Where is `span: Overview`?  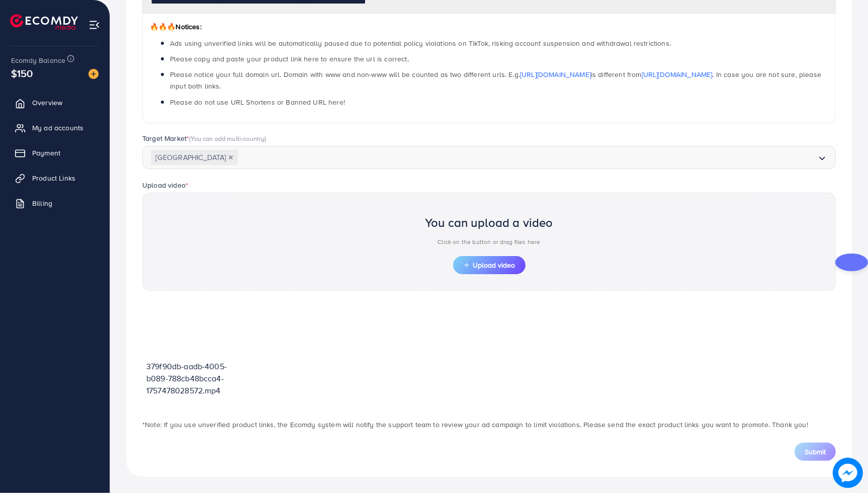 span: Overview is located at coordinates (47, 103).